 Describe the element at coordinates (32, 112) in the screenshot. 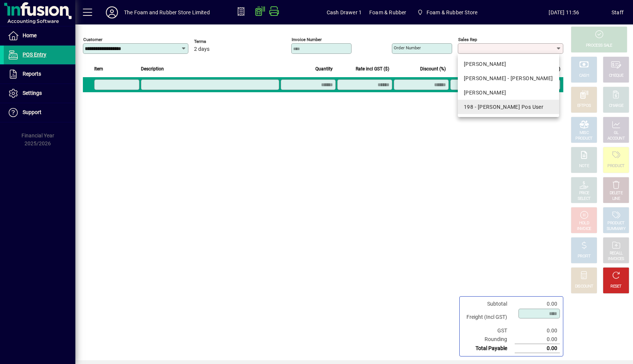

I see `span: Support` at that location.